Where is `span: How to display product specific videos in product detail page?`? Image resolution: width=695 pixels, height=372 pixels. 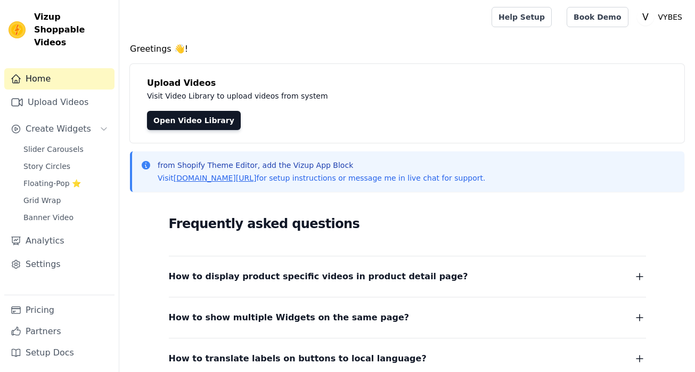 span: How to display product specific videos in product detail page? is located at coordinates (318, 276).